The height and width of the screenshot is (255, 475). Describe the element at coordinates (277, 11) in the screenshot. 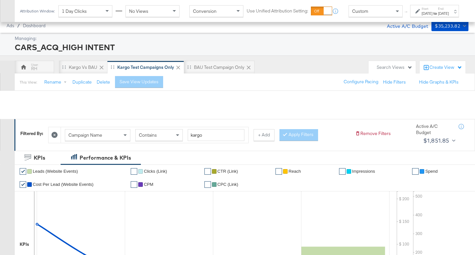

I see `label: Use Unified Attribution Setting:` at that location.